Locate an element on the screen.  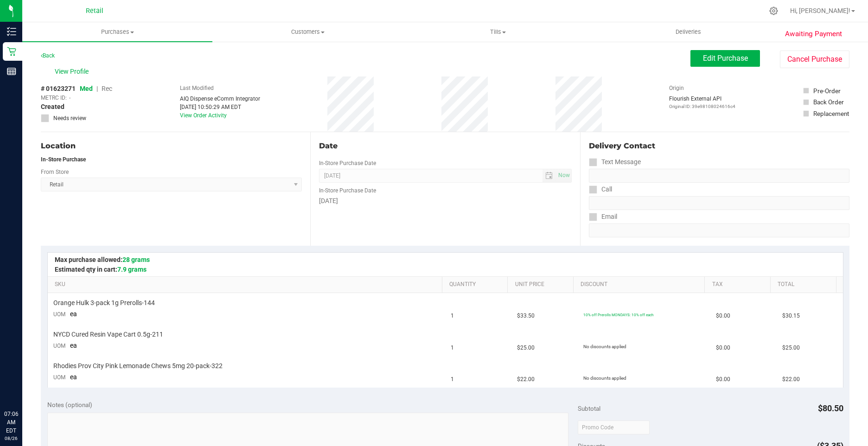
span: $33.50 is located at coordinates (526, 316).